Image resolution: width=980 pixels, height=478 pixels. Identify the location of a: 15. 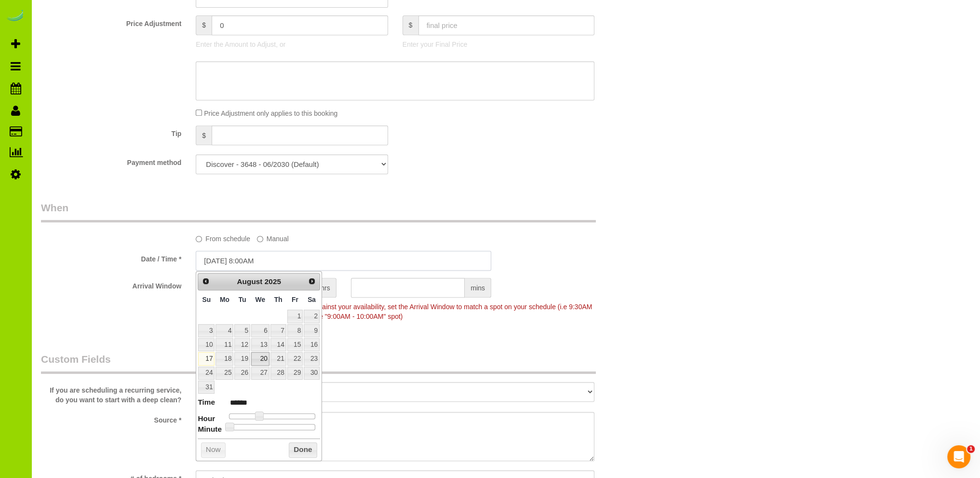
(295, 344).